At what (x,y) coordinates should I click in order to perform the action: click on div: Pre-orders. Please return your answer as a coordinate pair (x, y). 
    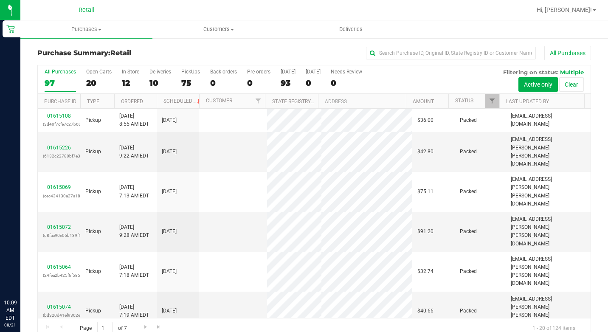
    Looking at the image, I should click on (259, 72).